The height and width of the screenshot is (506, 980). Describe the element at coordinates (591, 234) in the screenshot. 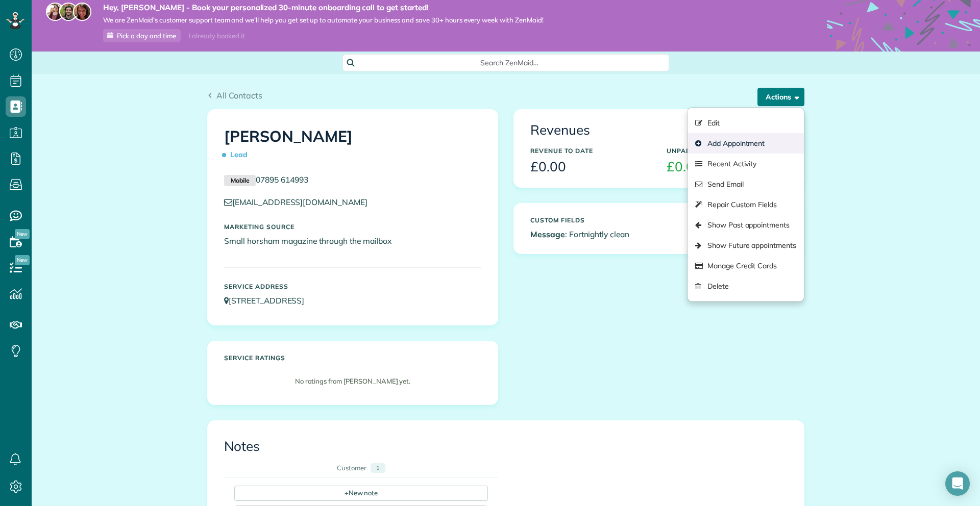

I see `p: : Fortnightly clean` at that location.